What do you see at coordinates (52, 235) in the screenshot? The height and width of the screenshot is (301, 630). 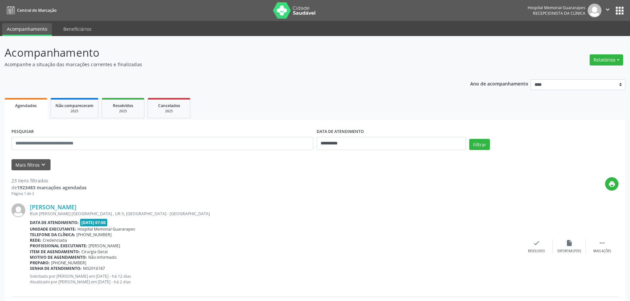 I see `b: Telefone da clínica:` at bounding box center [52, 235].